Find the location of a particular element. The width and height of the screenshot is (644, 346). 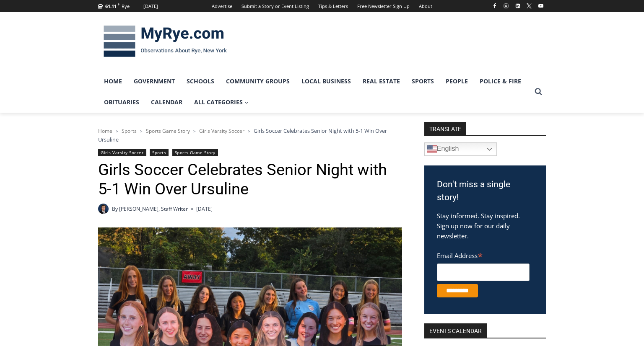

span: 61.11 is located at coordinates (111, 6).